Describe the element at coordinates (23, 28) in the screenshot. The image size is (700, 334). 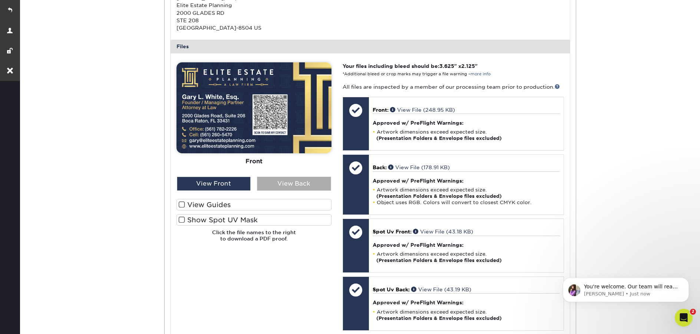
I see `img: Profile image for Erica` at that location.